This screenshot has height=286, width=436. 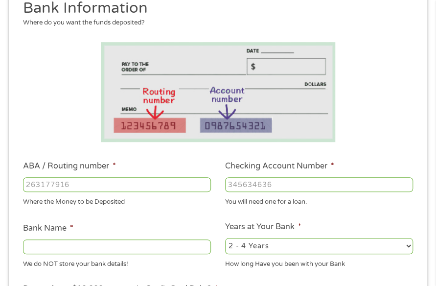 What do you see at coordinates (117, 200) in the screenshot?
I see `div: Where the Money to be Deposited` at bounding box center [117, 200].